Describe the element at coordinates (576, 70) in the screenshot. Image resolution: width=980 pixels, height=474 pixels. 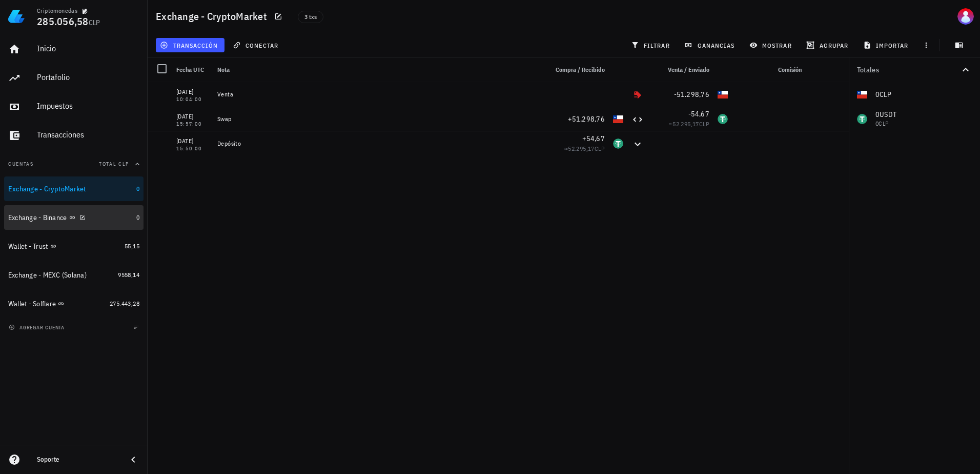
I see `div: Compra / Recibido` at that location.